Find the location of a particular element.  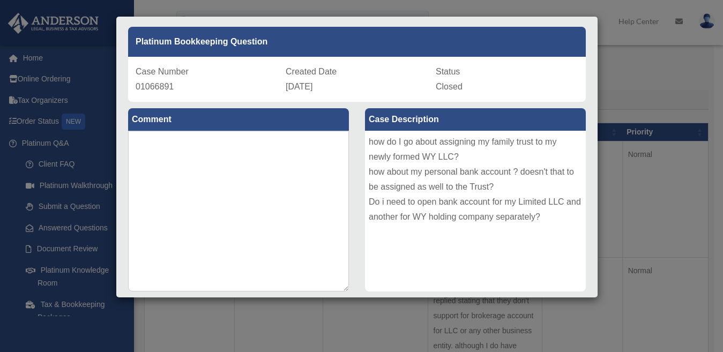

span: 01066891 is located at coordinates (154, 86).